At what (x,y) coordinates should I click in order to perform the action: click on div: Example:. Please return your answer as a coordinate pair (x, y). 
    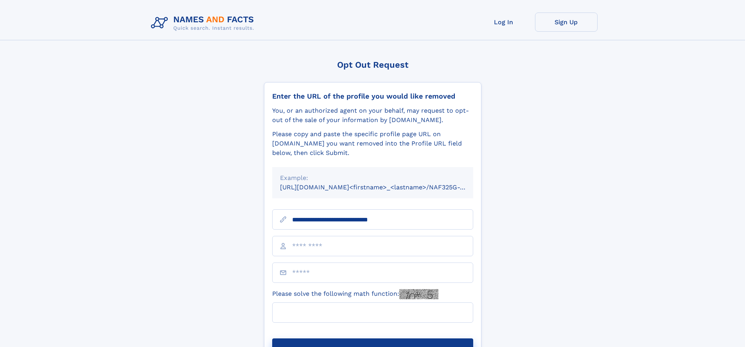
    Looking at the image, I should click on (373, 178).